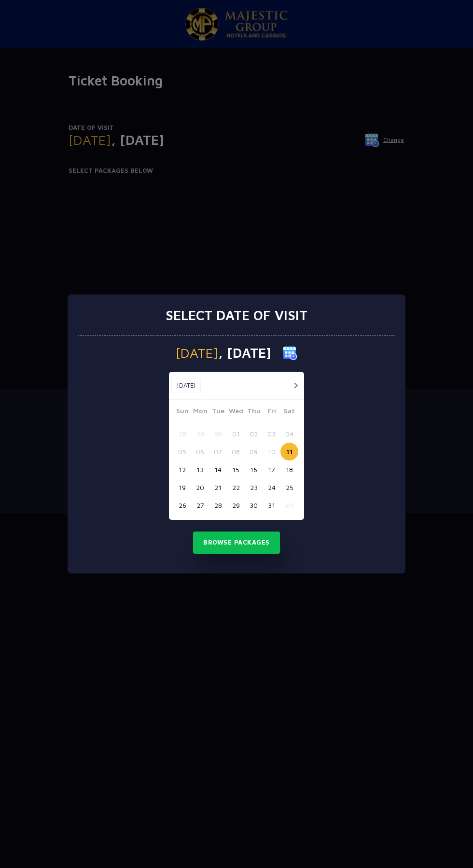  I want to click on img: calender icon, so click(290, 353).